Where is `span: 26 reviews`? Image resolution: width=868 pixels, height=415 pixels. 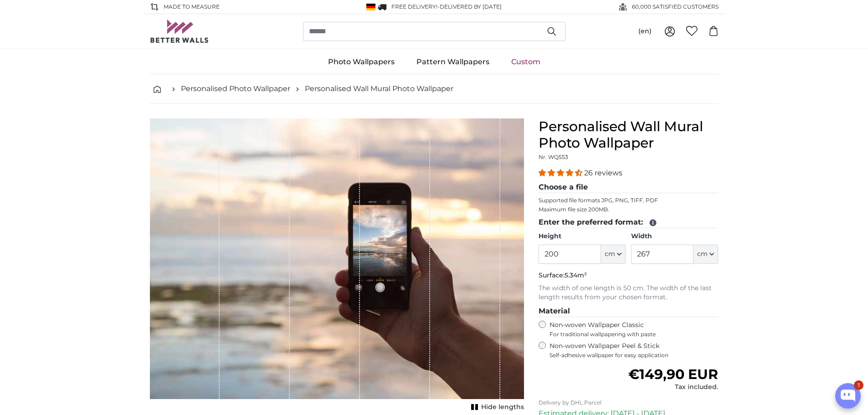
span: 26 reviews is located at coordinates (603, 173).